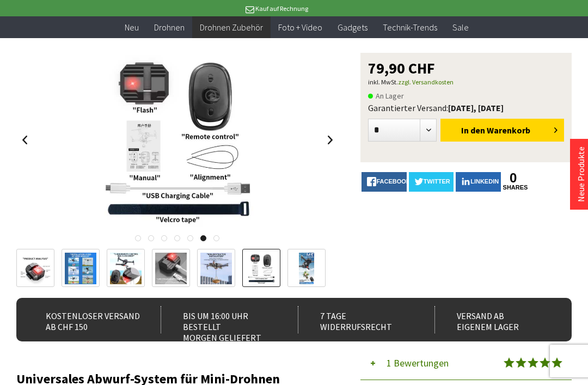 The width and height of the screenshot is (588, 385). I want to click on span: Gadgets, so click(352, 27).